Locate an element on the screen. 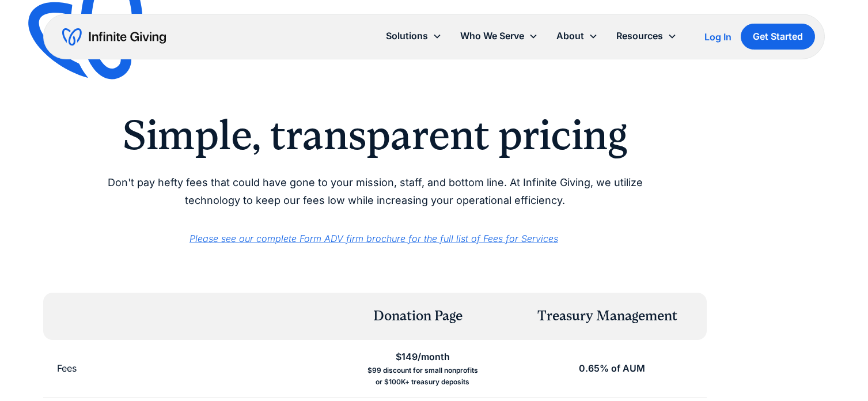  p: Don't pay hefty fees that could have gone to your mission, staff, and bottom line. At Infinite Gi... is located at coordinates (375, 191).